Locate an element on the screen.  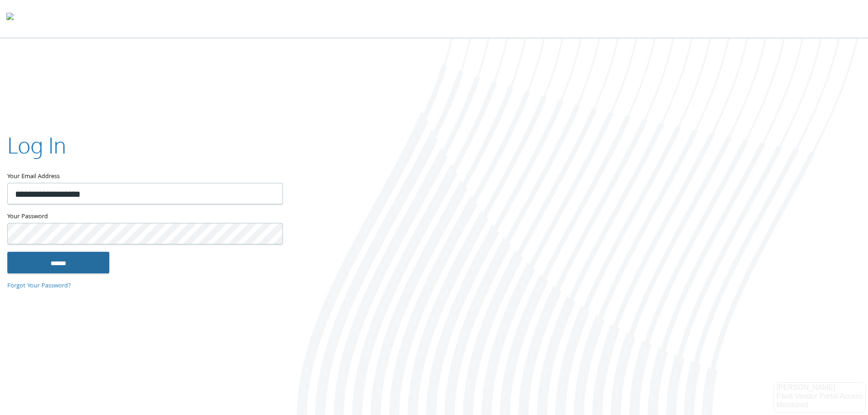
h2: Log In is located at coordinates (37, 145).